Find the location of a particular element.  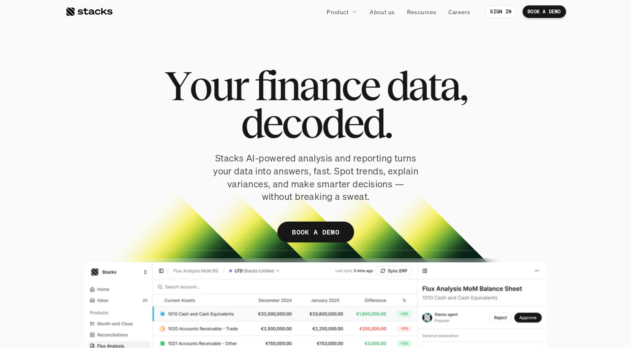

span: r is located at coordinates (240, 86).